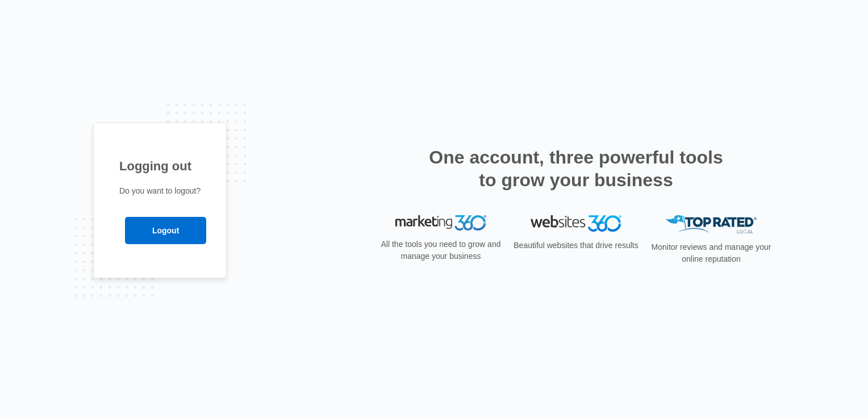  I want to click on p: Beautiful websites that drive results, so click(576, 245).